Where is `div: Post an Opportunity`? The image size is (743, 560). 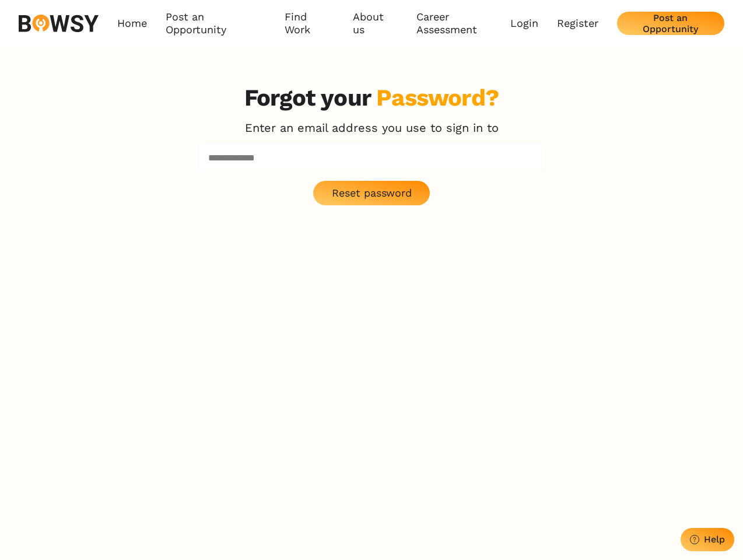
div: Post an Opportunity is located at coordinates (670, 24).